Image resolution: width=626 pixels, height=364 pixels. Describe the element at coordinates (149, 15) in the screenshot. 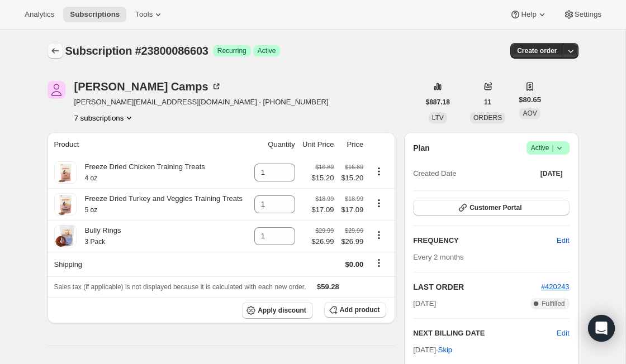

I see `button: Tools` at that location.